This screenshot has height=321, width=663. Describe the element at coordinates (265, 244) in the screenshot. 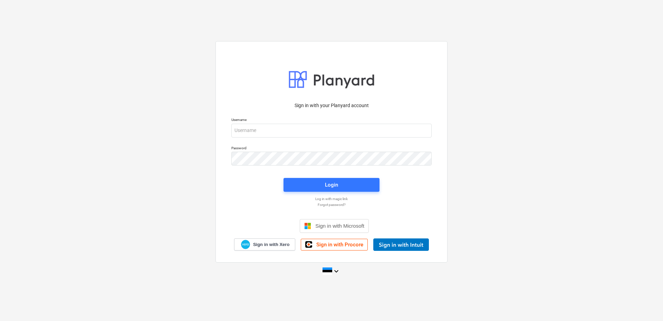

I see `a: Sign in with Xero` at that location.